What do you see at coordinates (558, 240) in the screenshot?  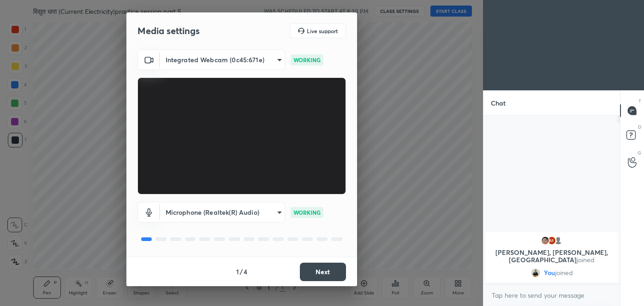 I see `img: default.png` at bounding box center [558, 240].